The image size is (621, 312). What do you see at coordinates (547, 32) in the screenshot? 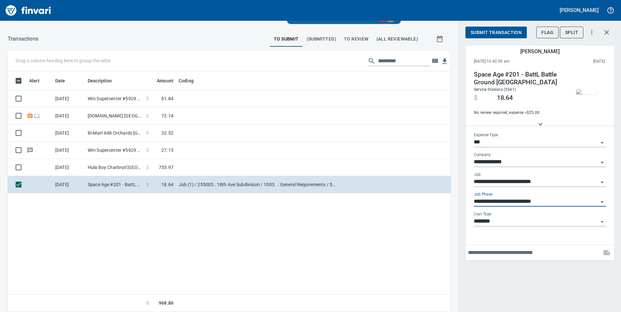
I see `span: Flag` at bounding box center [547, 32].